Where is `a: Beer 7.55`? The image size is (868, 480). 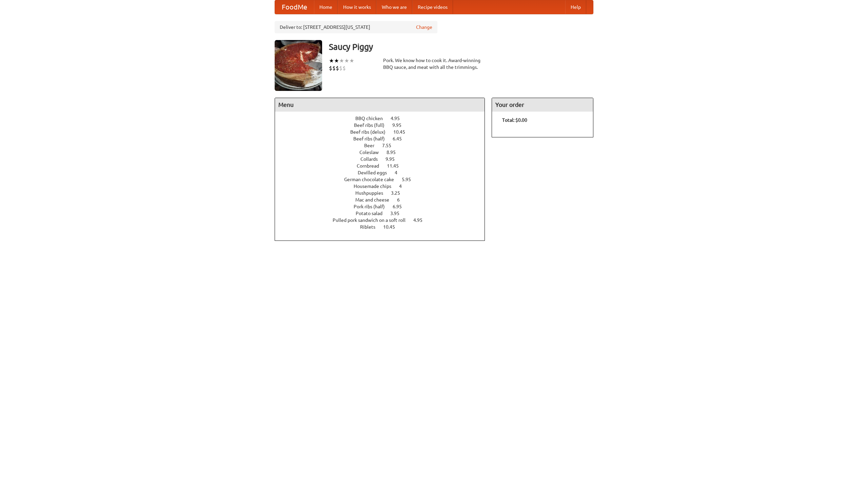
a: Beer 7.55 is located at coordinates (384, 146).